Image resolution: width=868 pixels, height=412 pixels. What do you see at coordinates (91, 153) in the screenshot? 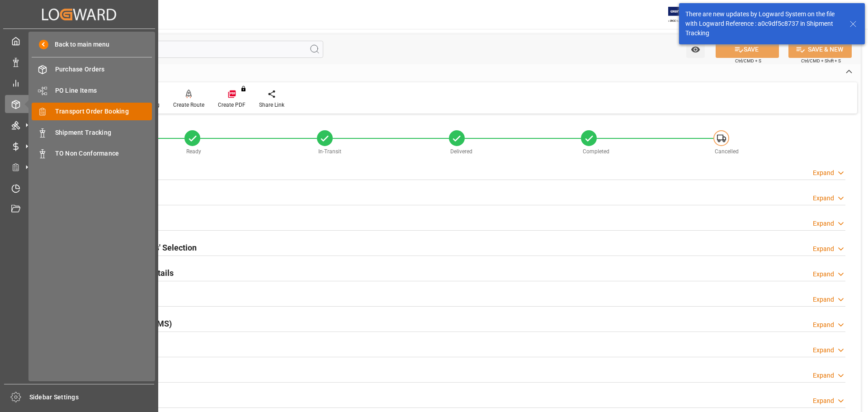
I see `a: TO Non Conformance` at bounding box center [91, 153].